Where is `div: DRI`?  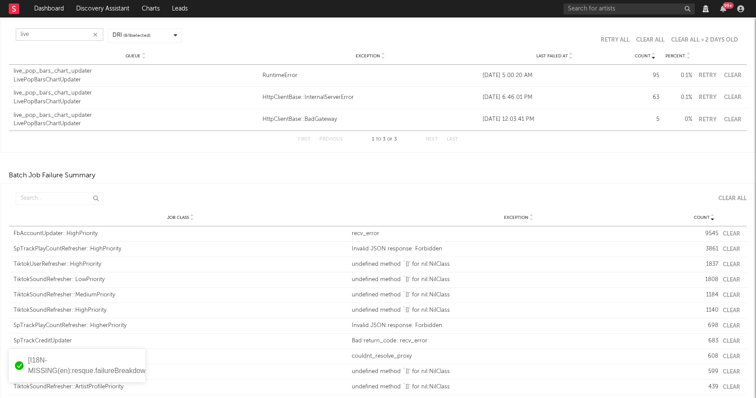
div: DRI is located at coordinates (131, 35).